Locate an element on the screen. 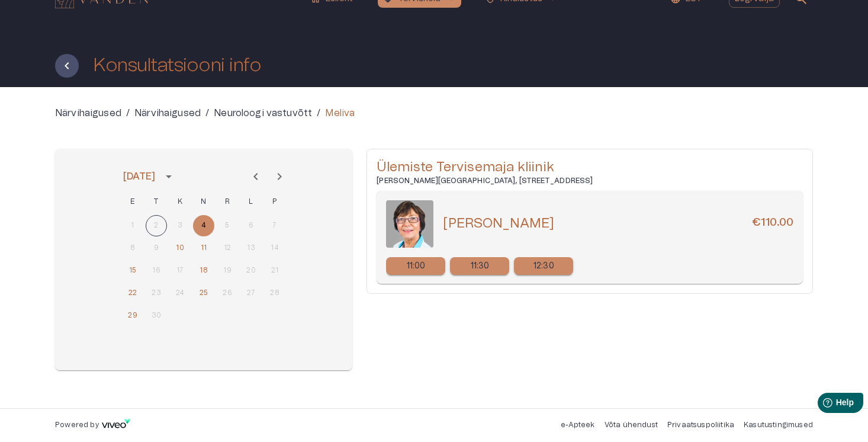  button: 11 is located at coordinates (204, 248).